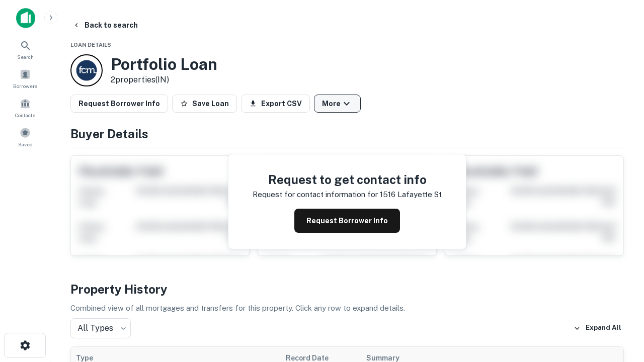  Describe the element at coordinates (164, 80) in the screenshot. I see `p: 2 properties (IN)` at that location.